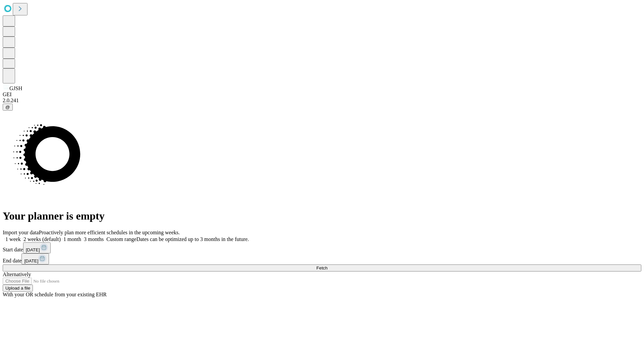  Describe the element at coordinates (322, 95) in the screenshot. I see `div: GEI` at that location.